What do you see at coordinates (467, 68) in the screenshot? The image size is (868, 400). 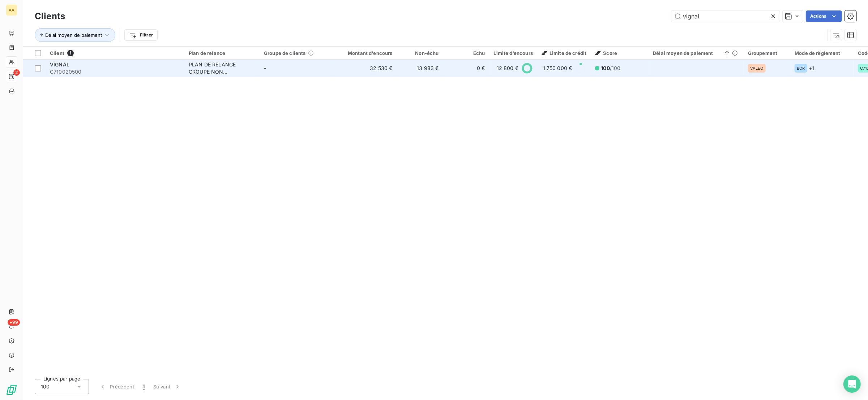 I see `td: 0 €` at bounding box center [467, 68].